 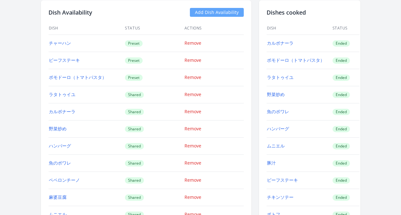 I want to click on a: チャーハン, so click(x=60, y=43).